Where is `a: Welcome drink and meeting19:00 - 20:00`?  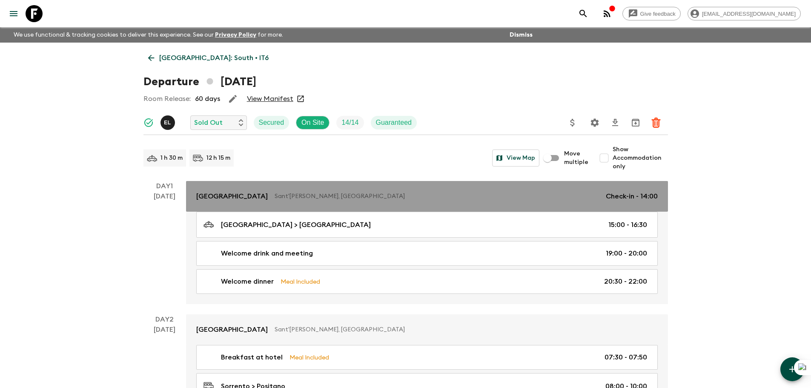 a: Welcome drink and meeting19:00 - 20:00 is located at coordinates (427, 253).